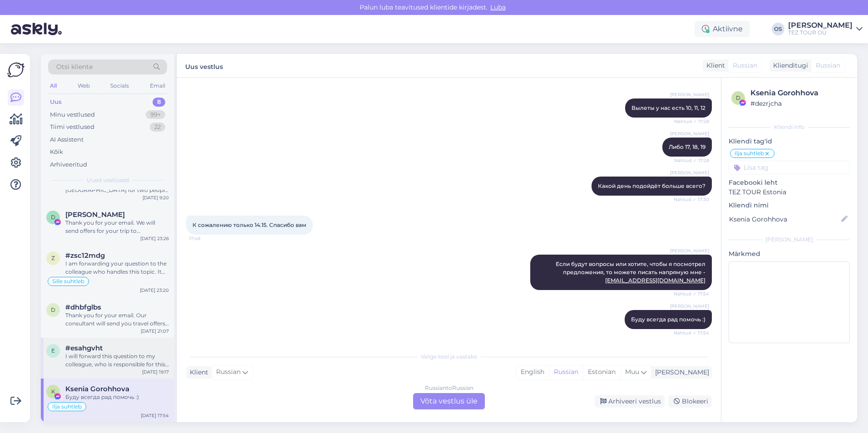 The image size is (868, 433). What do you see at coordinates (83, 86) in the screenshot?
I see `div: Web` at bounding box center [83, 86].